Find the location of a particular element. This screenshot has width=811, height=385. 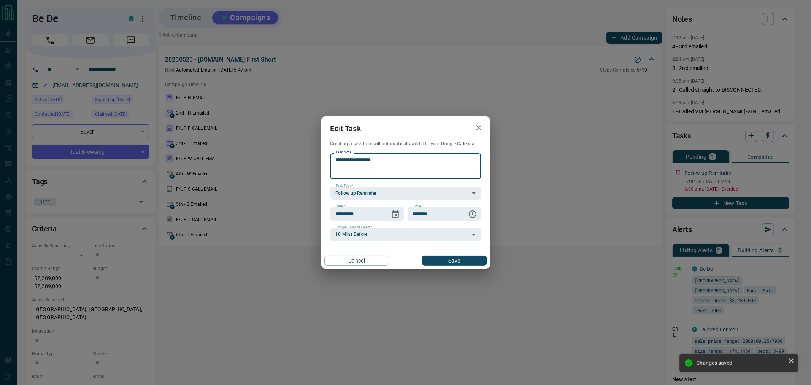

label: Task Type is located at coordinates (344, 185).